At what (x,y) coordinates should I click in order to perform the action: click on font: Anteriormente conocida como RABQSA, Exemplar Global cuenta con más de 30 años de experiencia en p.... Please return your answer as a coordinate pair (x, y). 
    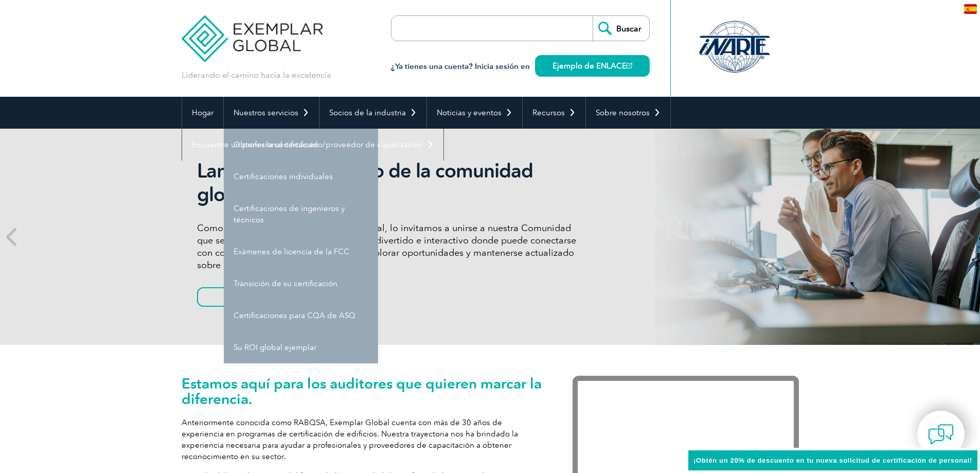
    Looking at the image, I should click on (350, 439).